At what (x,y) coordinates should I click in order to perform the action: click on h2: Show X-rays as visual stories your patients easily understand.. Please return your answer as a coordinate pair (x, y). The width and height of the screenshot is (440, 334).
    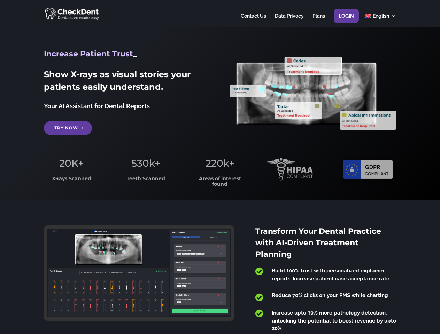
    Looking at the image, I should click on (127, 82).